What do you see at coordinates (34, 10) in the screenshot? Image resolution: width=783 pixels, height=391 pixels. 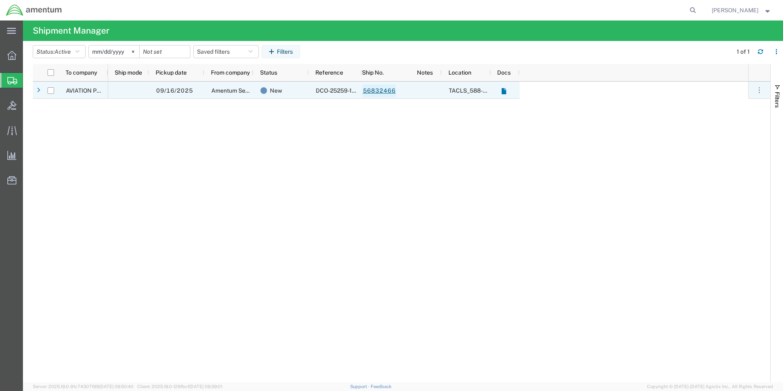 I see `img: logo` at bounding box center [34, 10].